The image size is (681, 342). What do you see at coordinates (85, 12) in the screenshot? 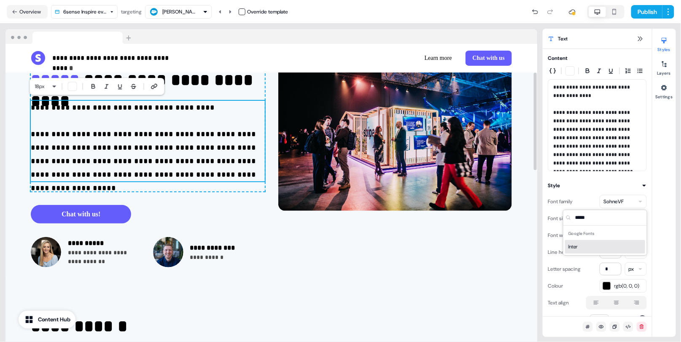
I see `div: 6sense Inspire event invite` at bounding box center [85, 12].